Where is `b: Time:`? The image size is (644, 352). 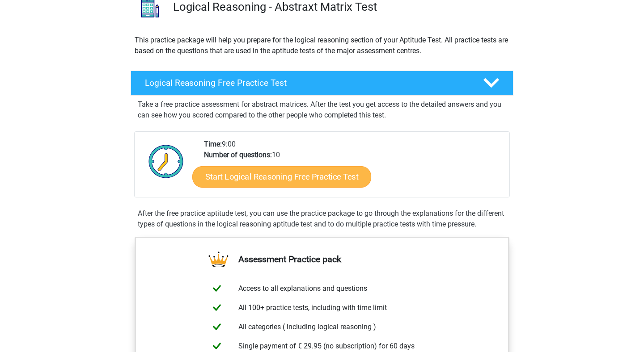
b: Time: is located at coordinates (213, 144).